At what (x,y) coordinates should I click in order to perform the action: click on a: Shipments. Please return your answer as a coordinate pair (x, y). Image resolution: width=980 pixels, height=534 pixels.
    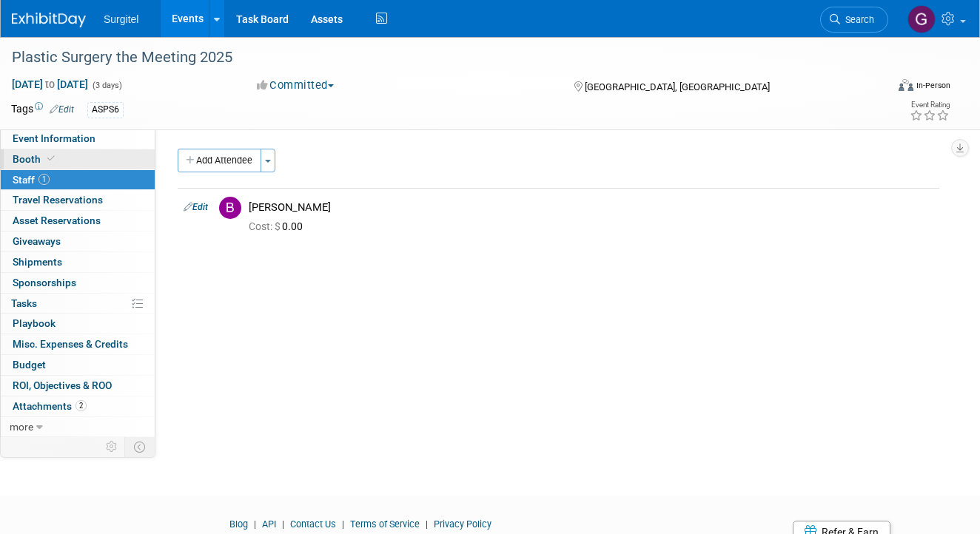
    Looking at the image, I should click on (77, 262).